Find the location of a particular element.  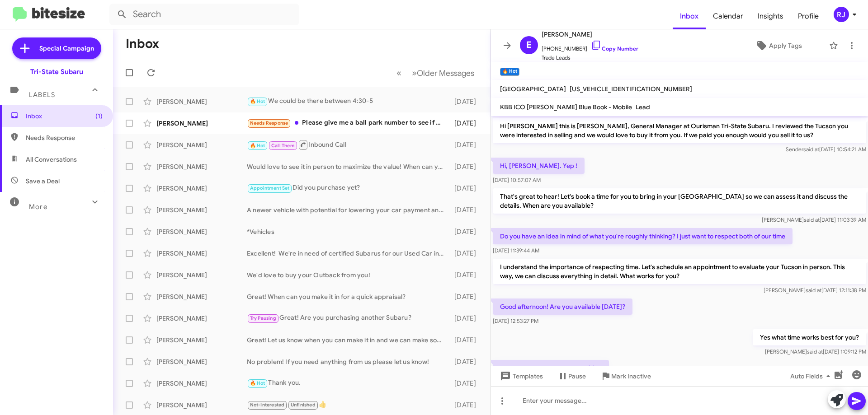

p: I understand the importance of respecting time. Let's schedule an appointment to evaluate your Tu... is located at coordinates (680, 271).